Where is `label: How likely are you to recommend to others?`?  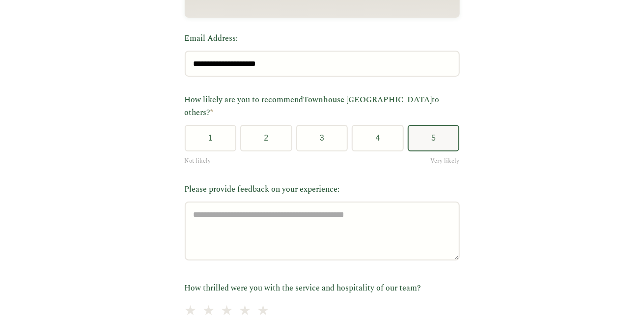 label: How likely are you to recommend to others? is located at coordinates (322, 106).